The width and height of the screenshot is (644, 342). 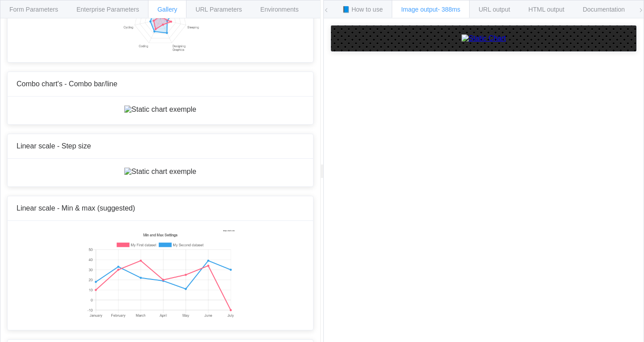 I want to click on span: Combo chart's - Combo bar/line, so click(x=66, y=84).